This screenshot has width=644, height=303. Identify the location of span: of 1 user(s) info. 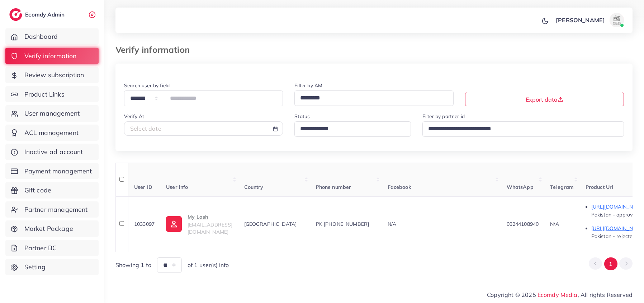
(208, 265).